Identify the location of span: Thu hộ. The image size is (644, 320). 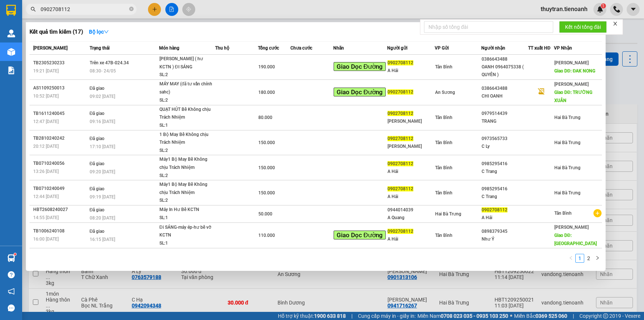
(222, 48).